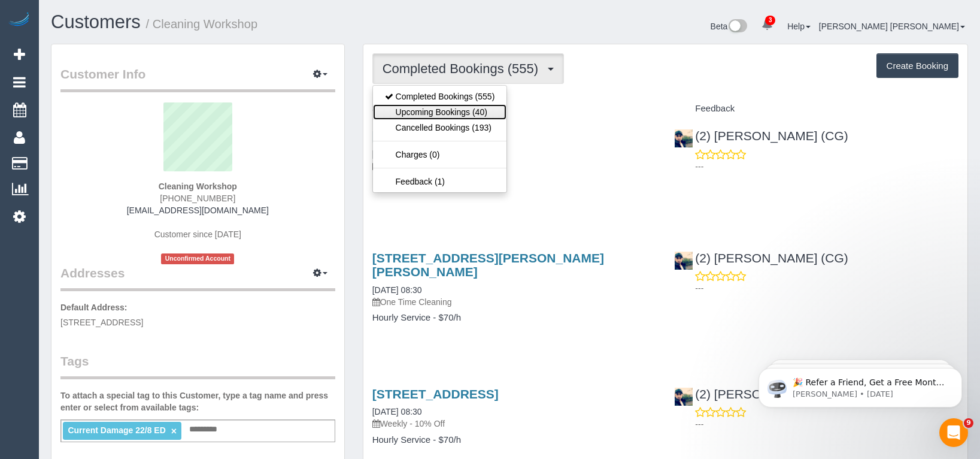 This screenshot has height=459, width=980. I want to click on h4: Service, so click(515, 108).